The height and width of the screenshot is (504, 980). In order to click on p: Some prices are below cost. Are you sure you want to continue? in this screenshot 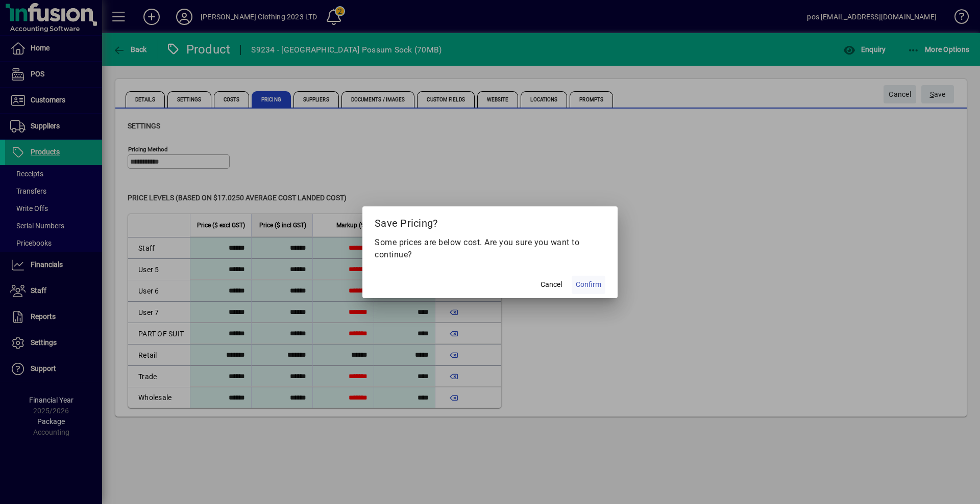, I will do `click(490, 249)`.